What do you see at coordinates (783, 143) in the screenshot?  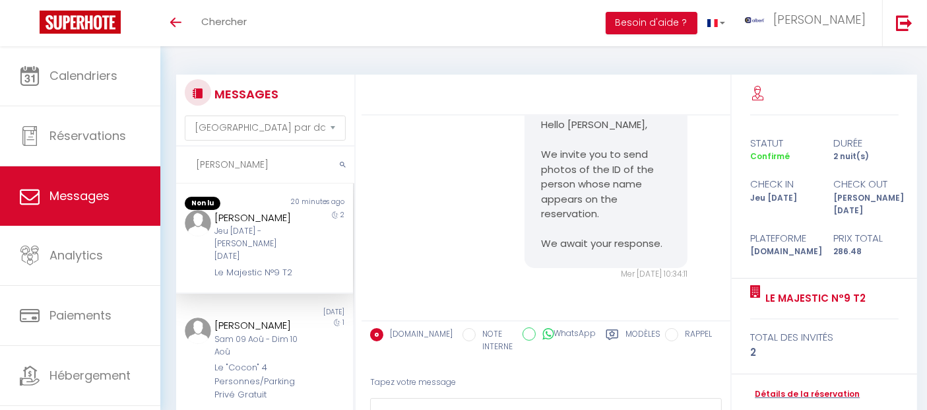 I see `div: statut` at bounding box center [783, 143].